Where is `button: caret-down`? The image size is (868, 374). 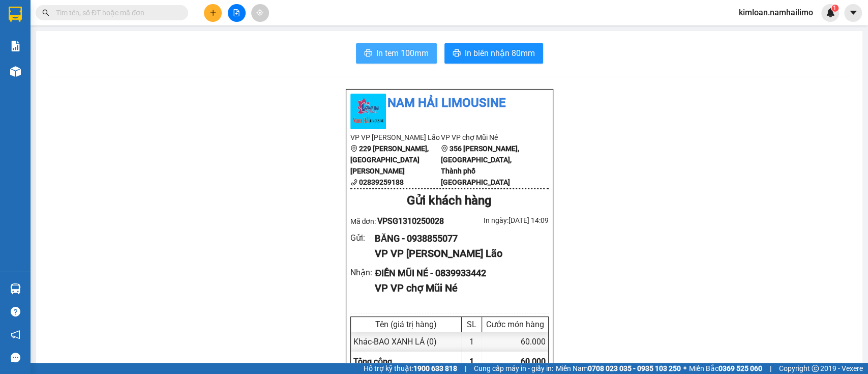 button: caret-down is located at coordinates (853, 13).